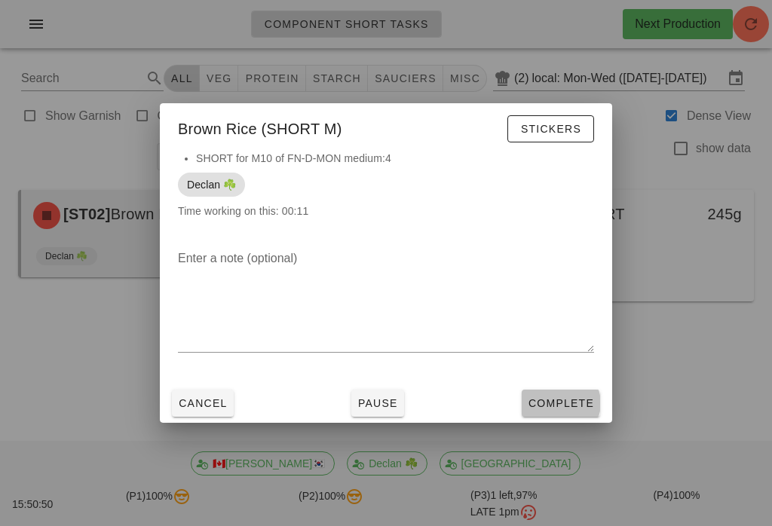 This screenshot has height=526, width=772. What do you see at coordinates (561, 403) in the screenshot?
I see `button: Complete` at bounding box center [561, 403].